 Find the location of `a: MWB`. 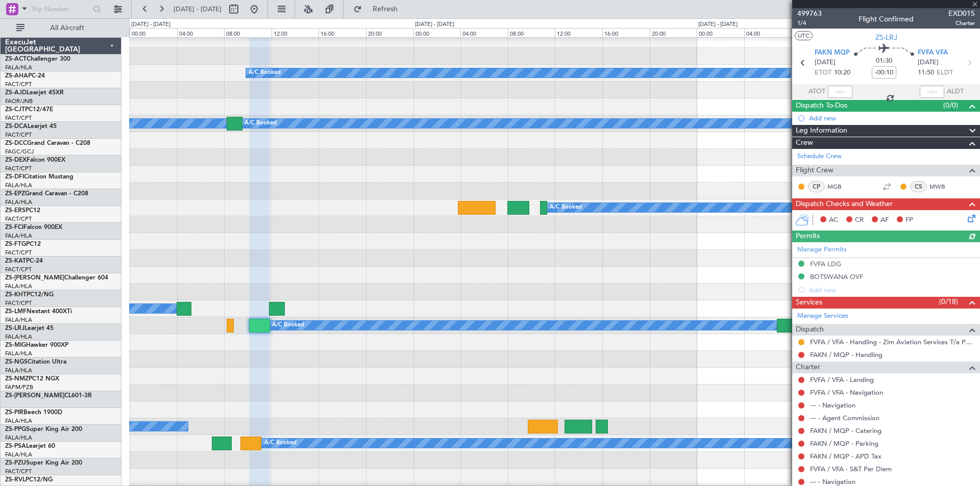

a: MWB is located at coordinates (940, 187).